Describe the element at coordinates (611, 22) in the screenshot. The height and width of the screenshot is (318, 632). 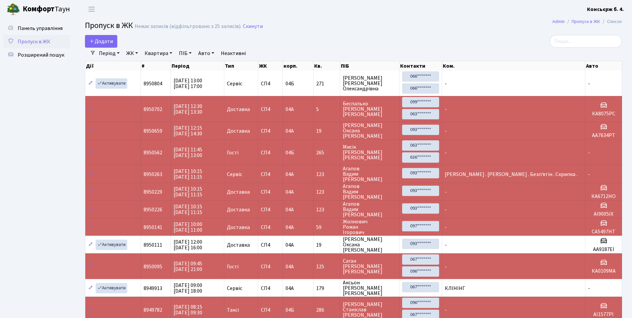
I see `li: Список` at that location.